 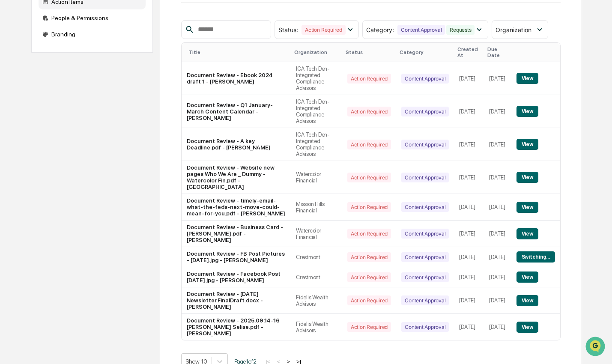 What do you see at coordinates (85, 70) in the screenshot?
I see `div: Start new chat` at bounding box center [85, 70].